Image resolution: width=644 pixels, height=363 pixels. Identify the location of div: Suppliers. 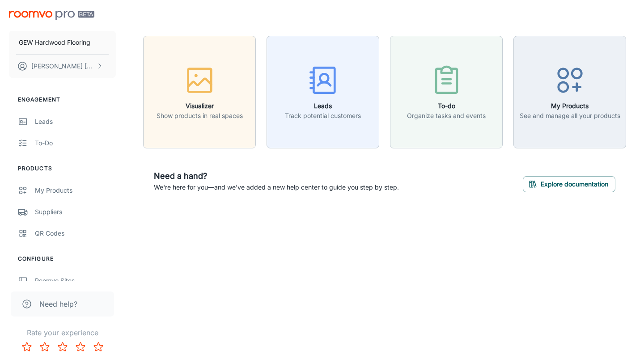
(75, 212).